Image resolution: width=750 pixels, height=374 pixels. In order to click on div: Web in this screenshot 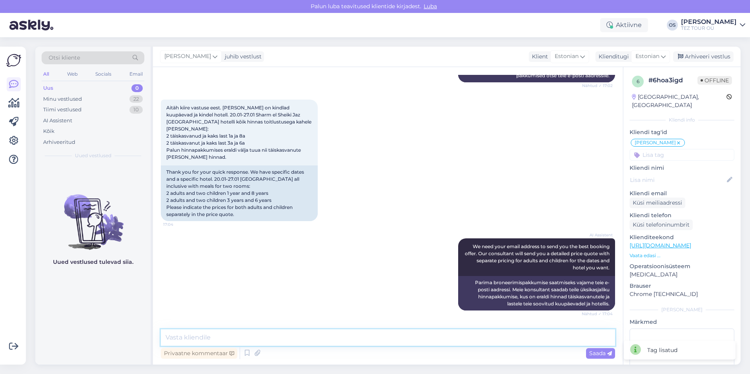, I will do `click(72, 74)`.